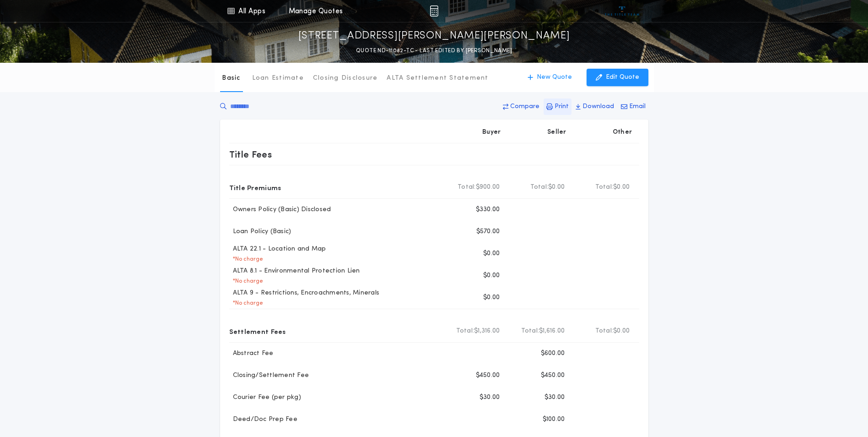 The width and height of the screenshot is (868, 437). I want to click on p: $570.00, so click(488, 232).